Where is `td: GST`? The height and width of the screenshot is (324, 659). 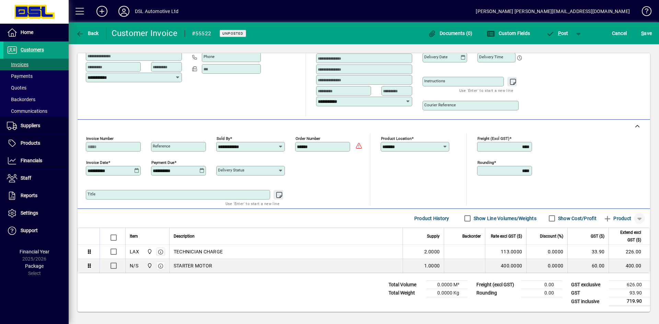
td: GST is located at coordinates (588, 294).